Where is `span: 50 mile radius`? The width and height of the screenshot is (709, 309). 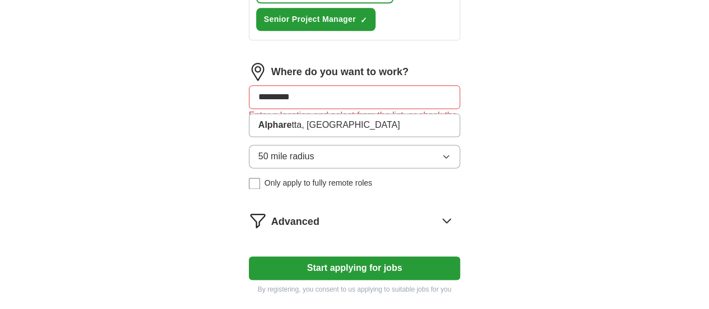 span: 50 mile radius is located at coordinates (286, 156).